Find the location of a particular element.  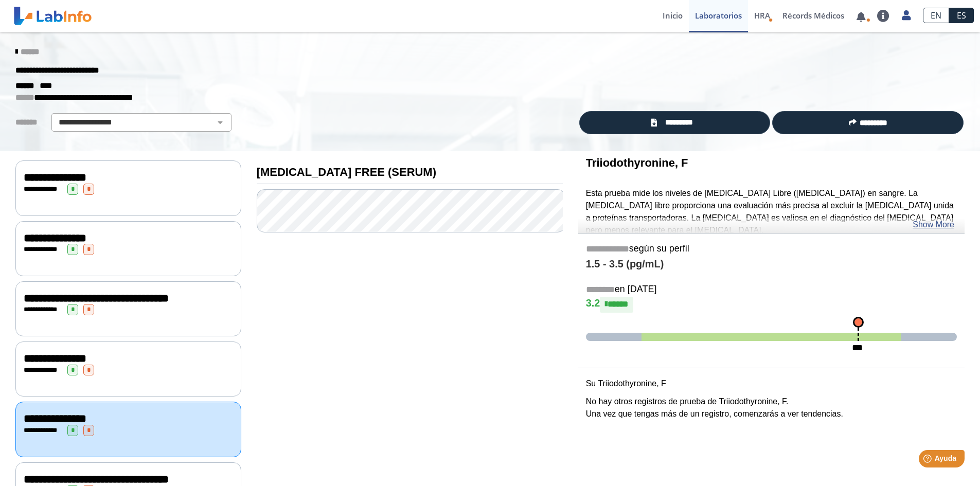

a: ES is located at coordinates (961, 15).